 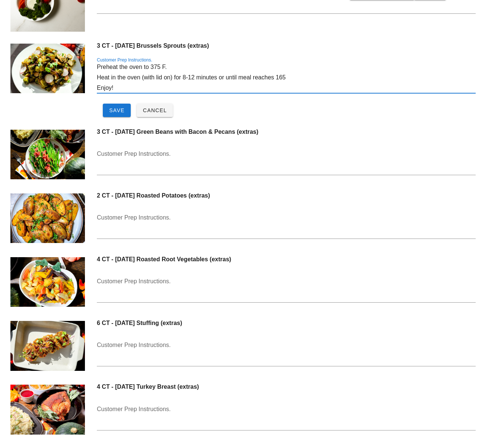 What do you see at coordinates (155, 110) in the screenshot?
I see `span: Cancel` at bounding box center [155, 110].